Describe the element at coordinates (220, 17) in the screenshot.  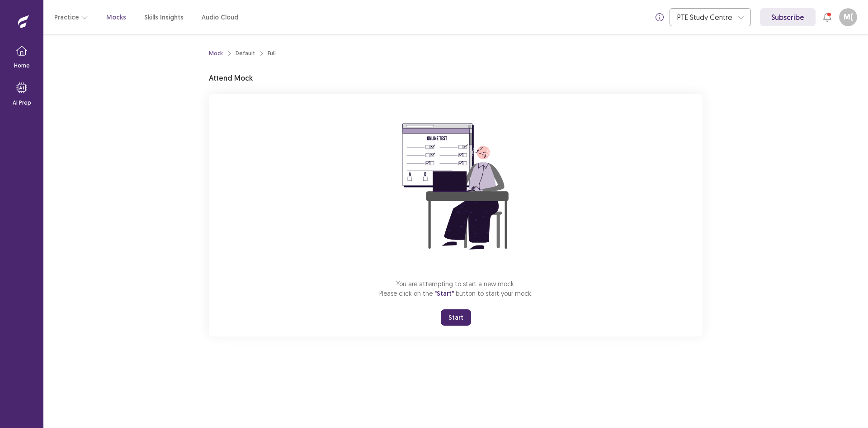
I see `a: Audio Cloud` at that location.